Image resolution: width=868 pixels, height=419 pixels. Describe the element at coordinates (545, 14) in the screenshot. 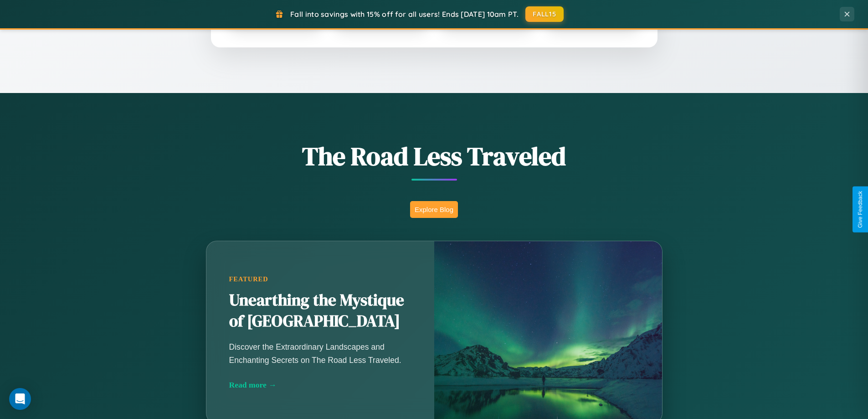

I see `button: FALL15` at that location.